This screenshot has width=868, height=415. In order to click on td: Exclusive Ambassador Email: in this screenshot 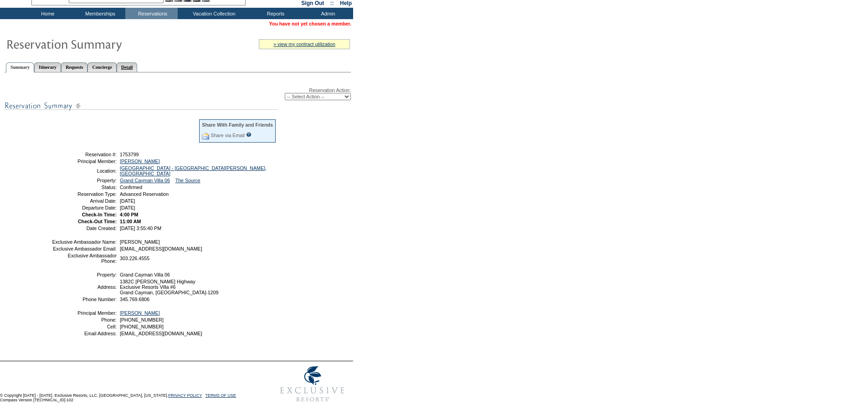, I will do `click(84, 249)`.